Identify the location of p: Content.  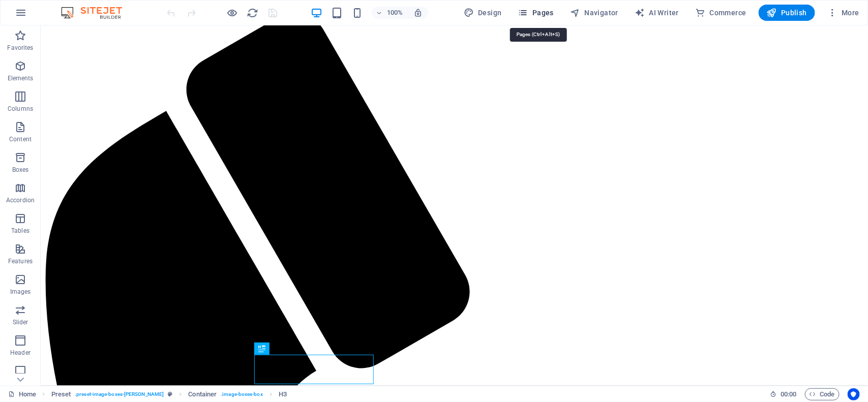
(21, 139).